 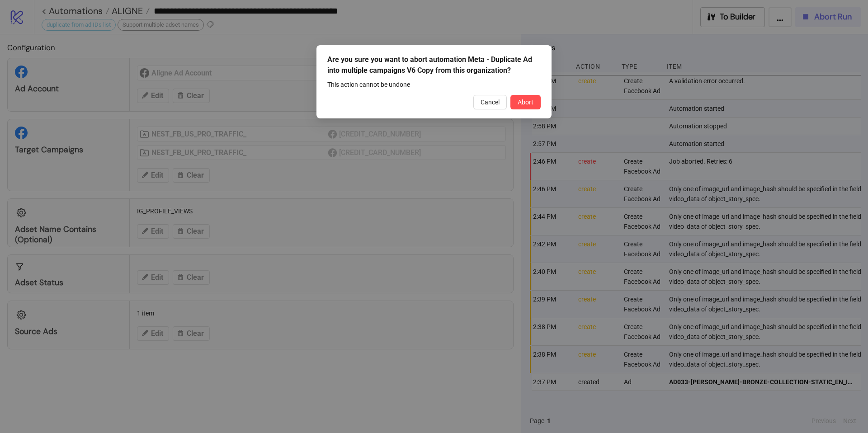 What do you see at coordinates (490, 102) in the screenshot?
I see `button: Cancel` at bounding box center [490, 102].